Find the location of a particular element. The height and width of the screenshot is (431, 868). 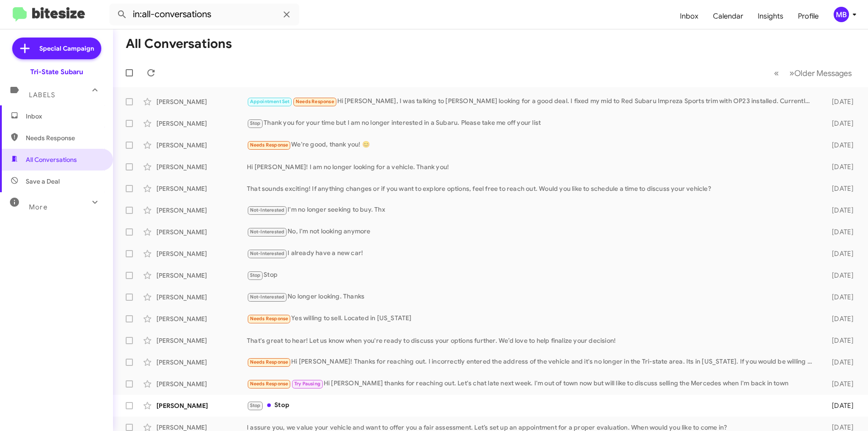

input: Search is located at coordinates (205, 15).